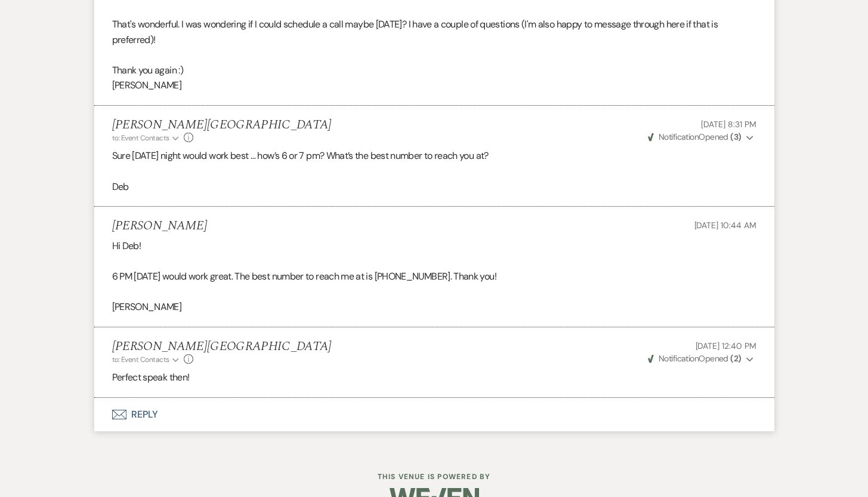 The width and height of the screenshot is (868, 497). Describe the element at coordinates (701, 137) in the screenshot. I see `button: NotificationOpened (3)` at that location.